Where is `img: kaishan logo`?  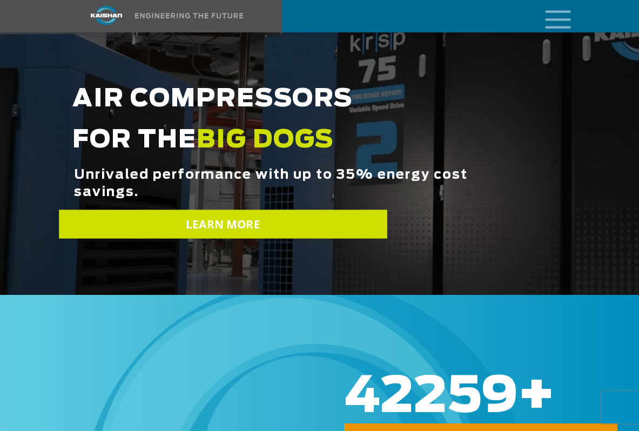
img: kaishan logo is located at coordinates (106, 15).